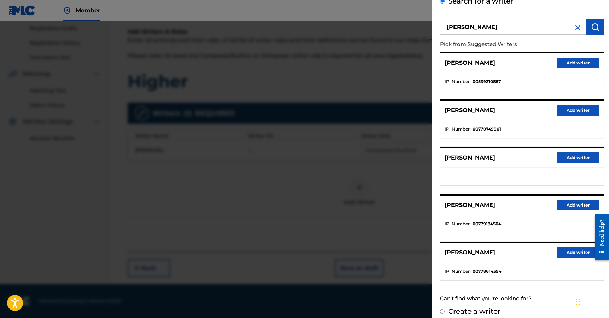 This screenshot has width=609, height=318. What do you see at coordinates (67, 11) in the screenshot?
I see `img: Top Rightsholder` at bounding box center [67, 11].